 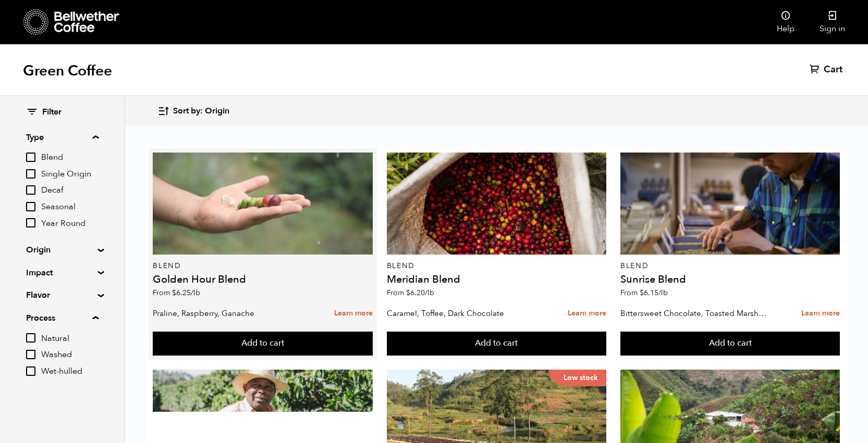 What do you see at coordinates (31, 174) in the screenshot?
I see `input: Single Origin` at bounding box center [31, 174].